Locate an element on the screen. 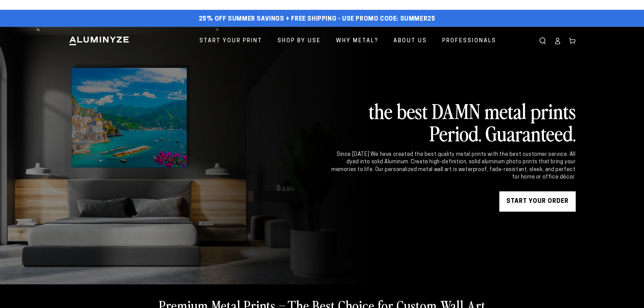  a: START YOUR Order is located at coordinates (538, 202).